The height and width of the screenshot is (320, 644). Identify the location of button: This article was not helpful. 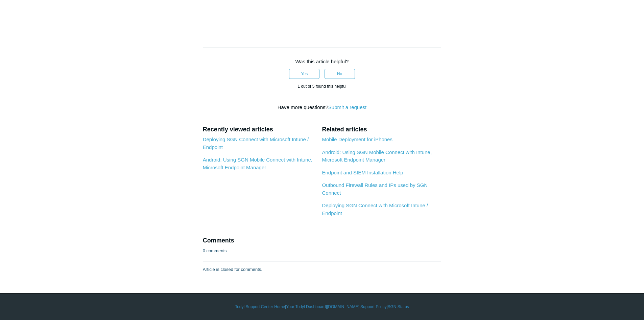
(339, 74).